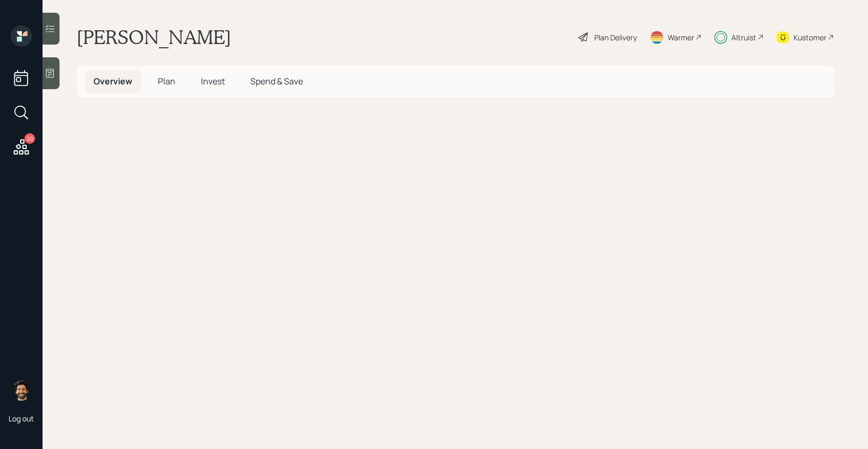 Image resolution: width=868 pixels, height=449 pixels. I want to click on span: Plan, so click(166, 81).